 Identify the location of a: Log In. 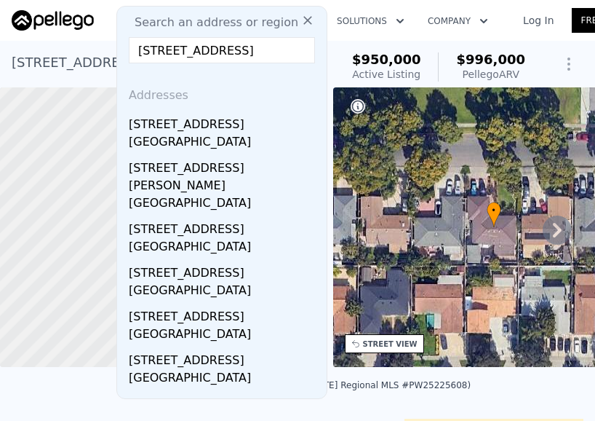
(539, 20).